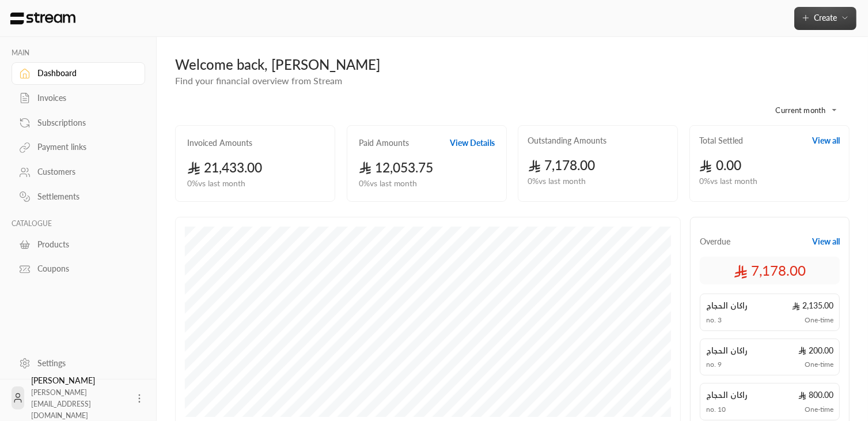 Image resolution: width=868 pixels, height=421 pixels. Describe the element at coordinates (716, 410) in the screenshot. I see `span: no. 10` at that location.